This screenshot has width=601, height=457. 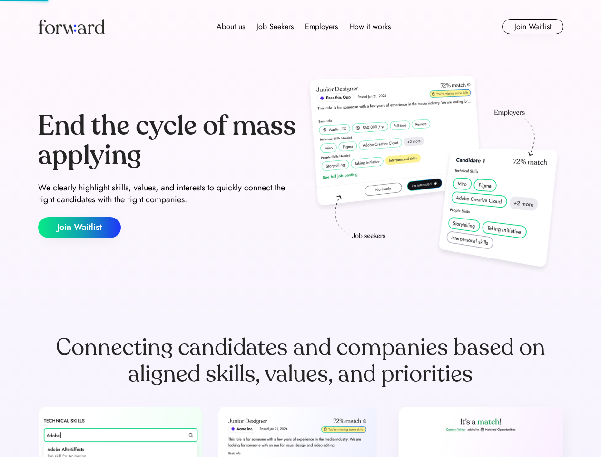 I want to click on div: End the cycle of mass applying, so click(x=168, y=140).